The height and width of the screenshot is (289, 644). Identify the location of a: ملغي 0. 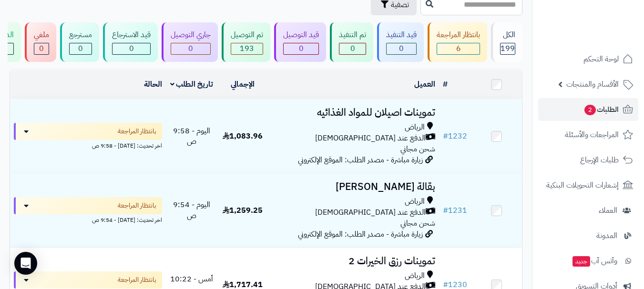
(40, 42).